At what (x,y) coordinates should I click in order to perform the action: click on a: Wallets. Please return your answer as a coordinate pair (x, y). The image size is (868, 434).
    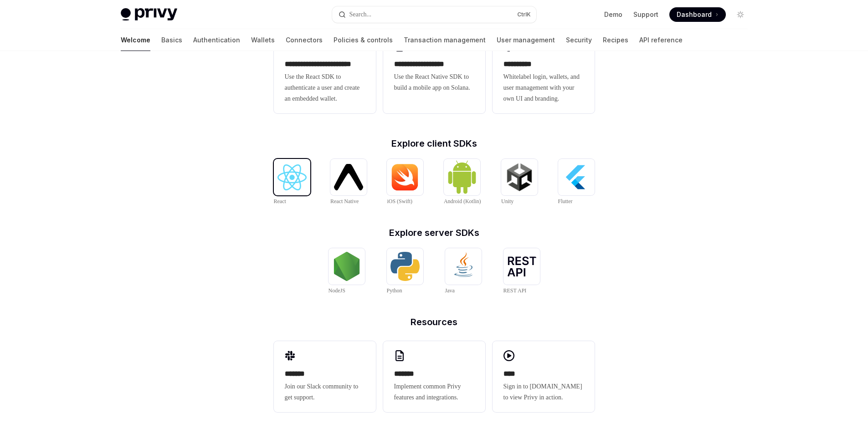
    Looking at the image, I should click on (263, 40).